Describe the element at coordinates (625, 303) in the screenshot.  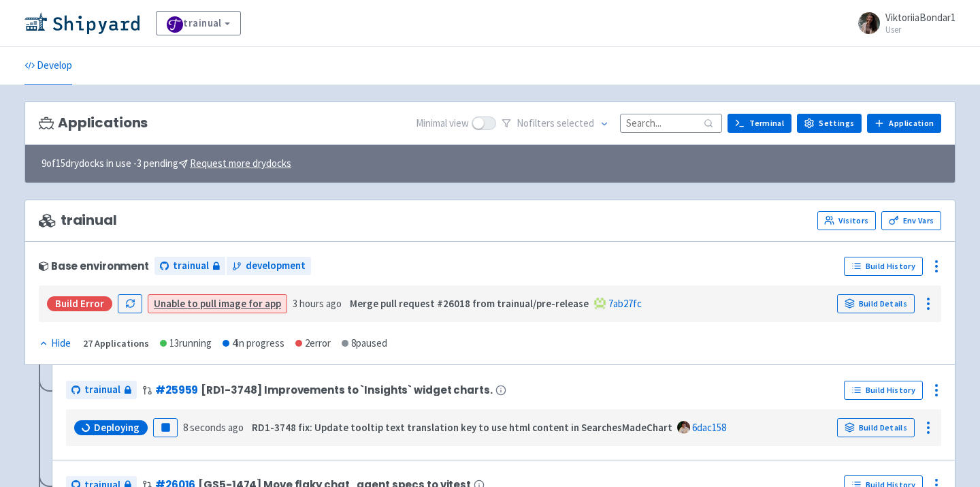
I see `a: 7ab27fc` at that location.